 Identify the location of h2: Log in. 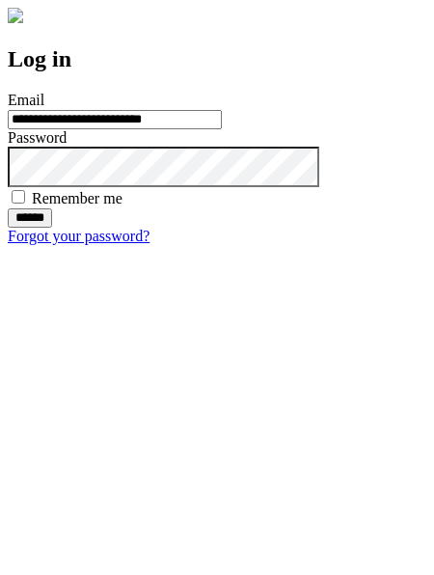
(217, 59).